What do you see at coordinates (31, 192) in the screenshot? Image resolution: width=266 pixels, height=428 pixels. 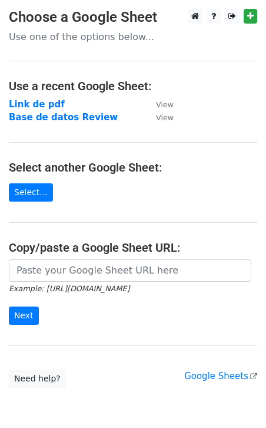 I see `a: Select...` at bounding box center [31, 192].